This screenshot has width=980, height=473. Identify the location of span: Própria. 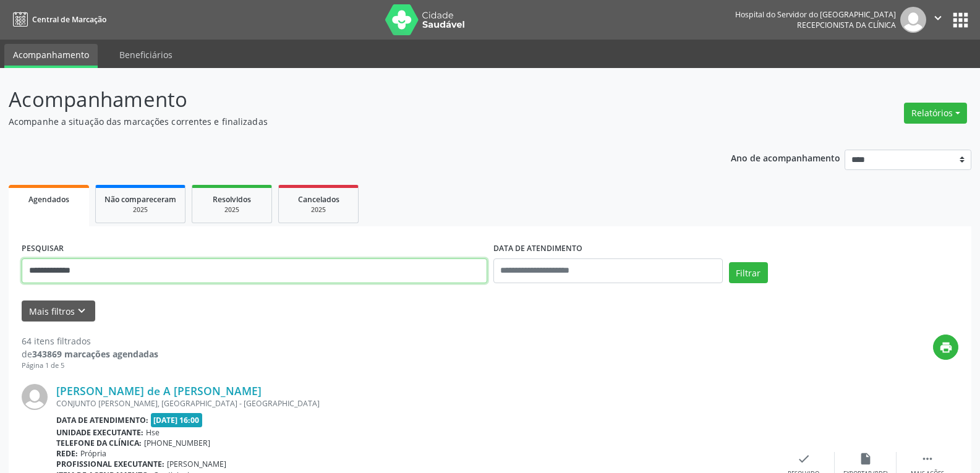
(93, 453).